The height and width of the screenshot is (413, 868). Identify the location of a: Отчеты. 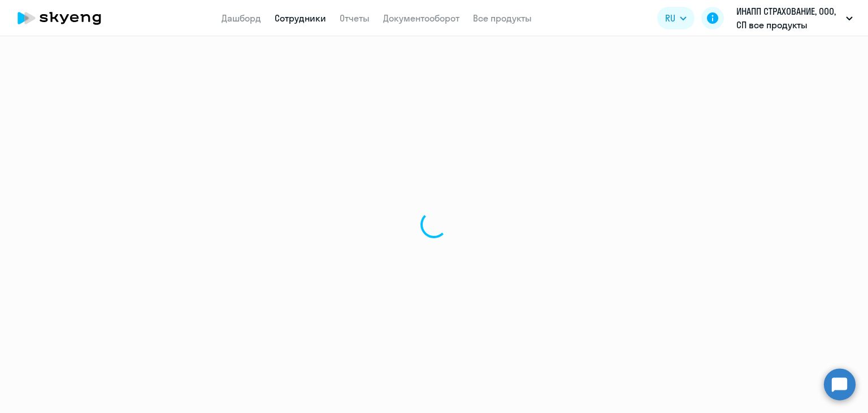
(354, 18).